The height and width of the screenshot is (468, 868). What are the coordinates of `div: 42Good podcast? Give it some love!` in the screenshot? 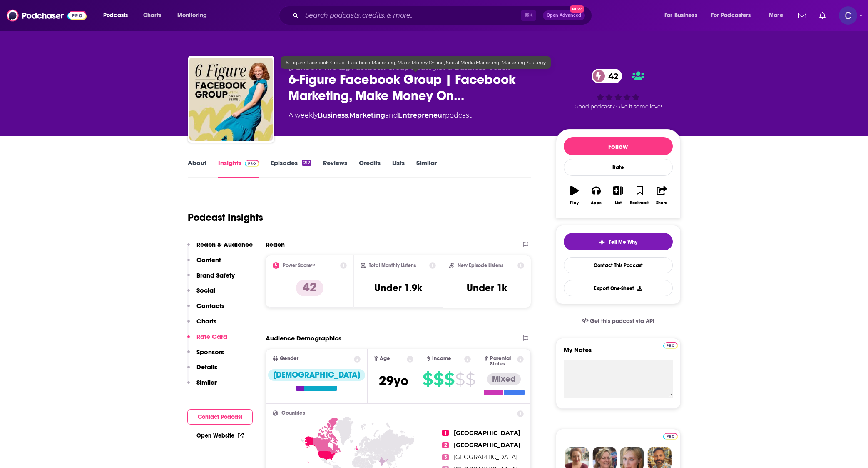 It's located at (618, 89).